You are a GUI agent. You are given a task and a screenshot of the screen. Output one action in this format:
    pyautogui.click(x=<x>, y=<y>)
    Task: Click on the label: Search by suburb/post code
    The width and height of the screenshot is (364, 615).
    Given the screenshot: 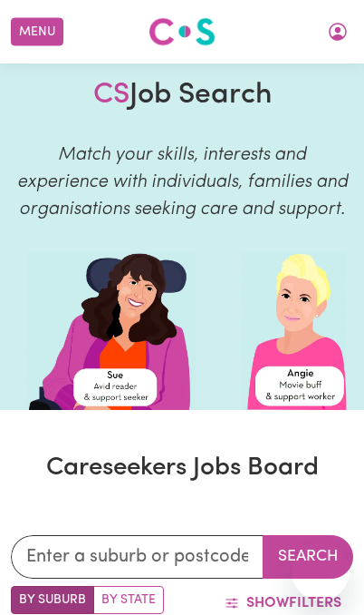 What is the action you would take?
    pyautogui.click(x=53, y=599)
    